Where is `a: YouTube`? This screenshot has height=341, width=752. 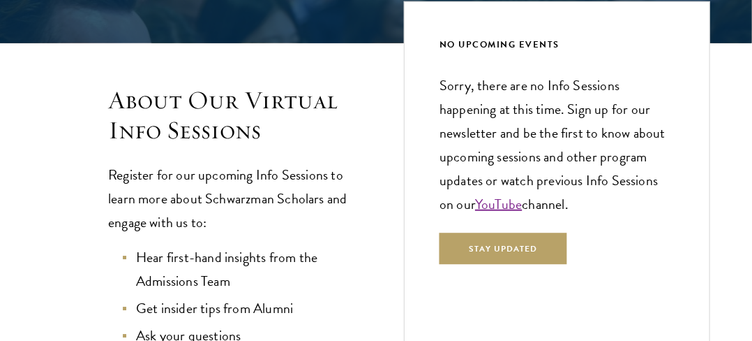 a: YouTube is located at coordinates (498, 204).